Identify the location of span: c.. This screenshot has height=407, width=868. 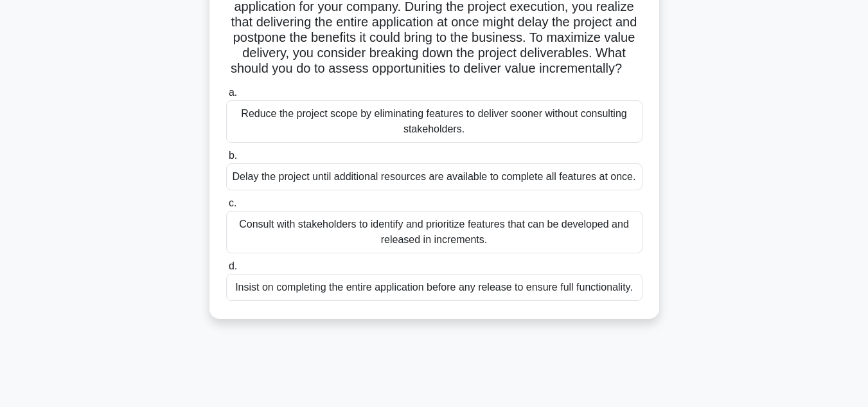
(233, 203).